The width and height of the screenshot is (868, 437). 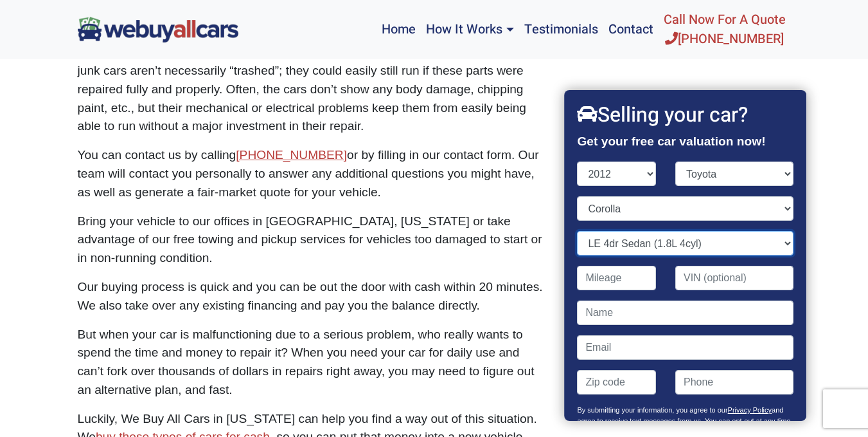 I want to click on a: Home, so click(x=399, y=29).